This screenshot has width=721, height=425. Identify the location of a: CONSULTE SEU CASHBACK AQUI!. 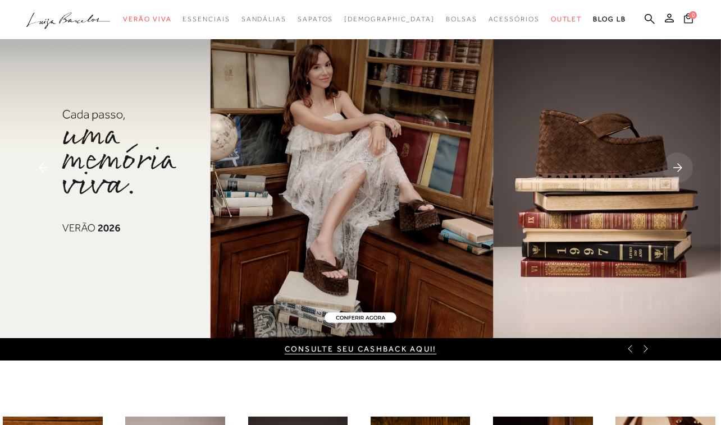
(360, 349).